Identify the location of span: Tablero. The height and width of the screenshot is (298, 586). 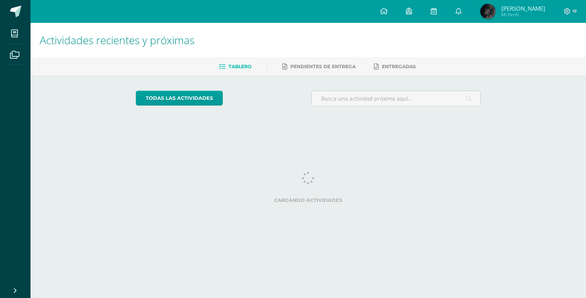
(240, 66).